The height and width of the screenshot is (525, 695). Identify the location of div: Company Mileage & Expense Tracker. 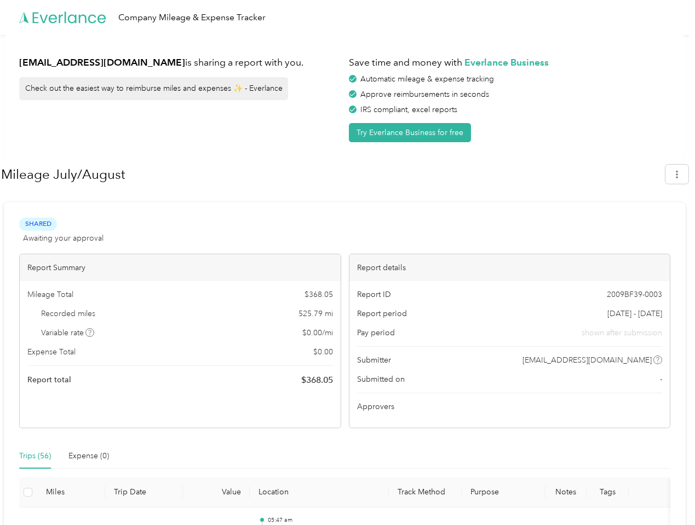
(192, 18).